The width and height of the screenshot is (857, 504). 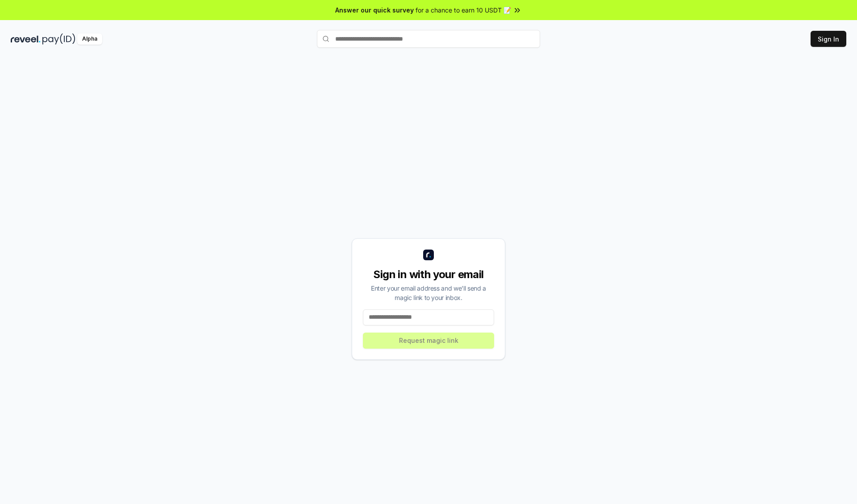 What do you see at coordinates (26, 38) in the screenshot?
I see `img: reveel_dark` at bounding box center [26, 38].